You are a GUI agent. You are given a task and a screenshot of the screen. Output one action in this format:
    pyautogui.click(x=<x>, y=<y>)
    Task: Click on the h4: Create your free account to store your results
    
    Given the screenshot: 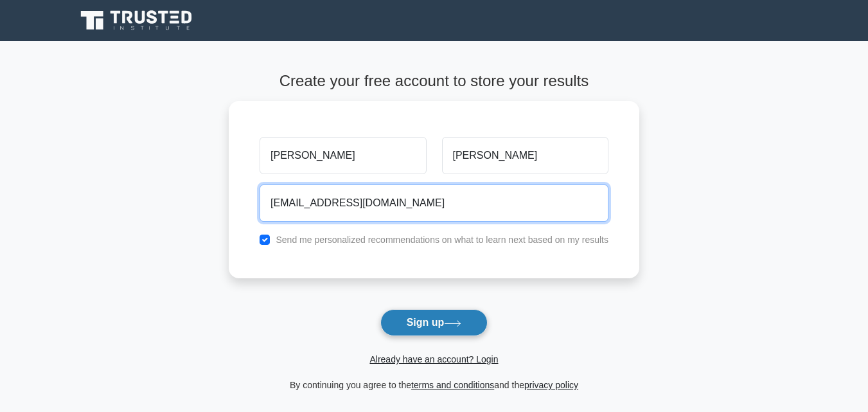 What is the action you would take?
    pyautogui.click(x=434, y=81)
    